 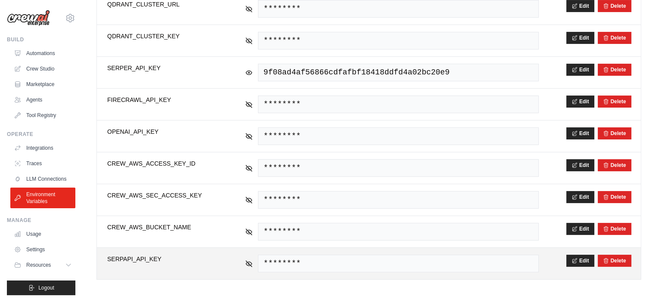 What do you see at coordinates (46, 288) in the screenshot?
I see `span: Logout` at bounding box center [46, 288].